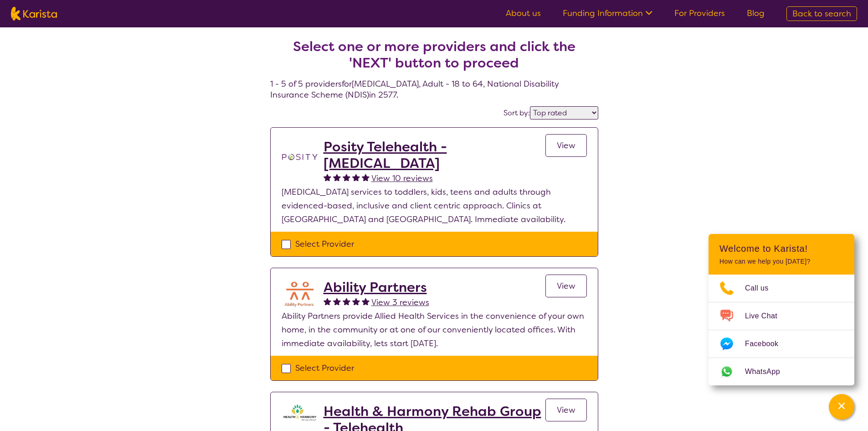 The width and height of the screenshot is (868, 431). What do you see at coordinates (400, 302) in the screenshot?
I see `a: View 3 reviews` at bounding box center [400, 302].